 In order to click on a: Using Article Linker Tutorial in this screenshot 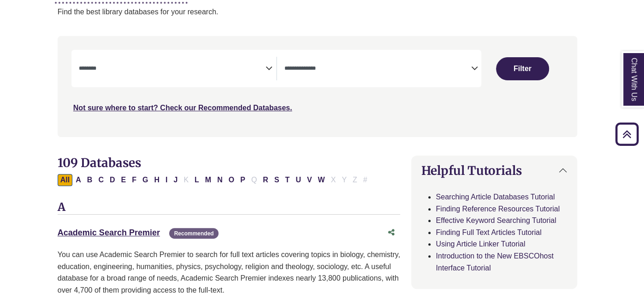, I will do `click(480, 244)`.